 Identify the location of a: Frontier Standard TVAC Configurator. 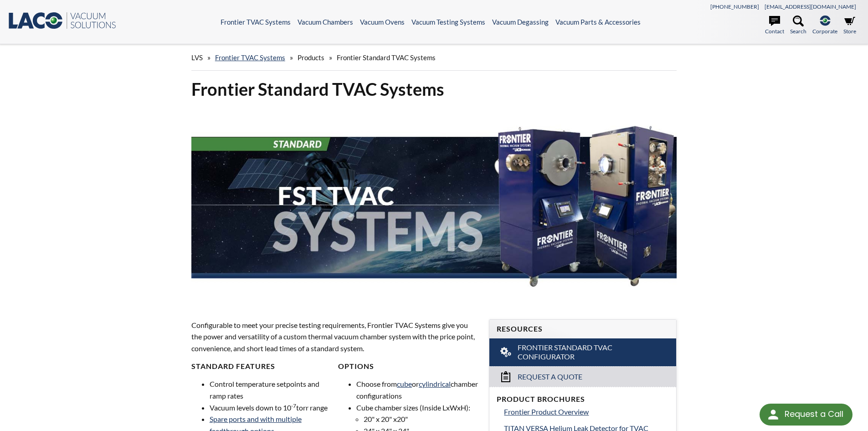
(583, 353).